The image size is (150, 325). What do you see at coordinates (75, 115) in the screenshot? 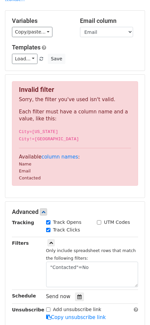
I see `p: Each filter must have a column name and a value, like this:` at bounding box center [75, 115].